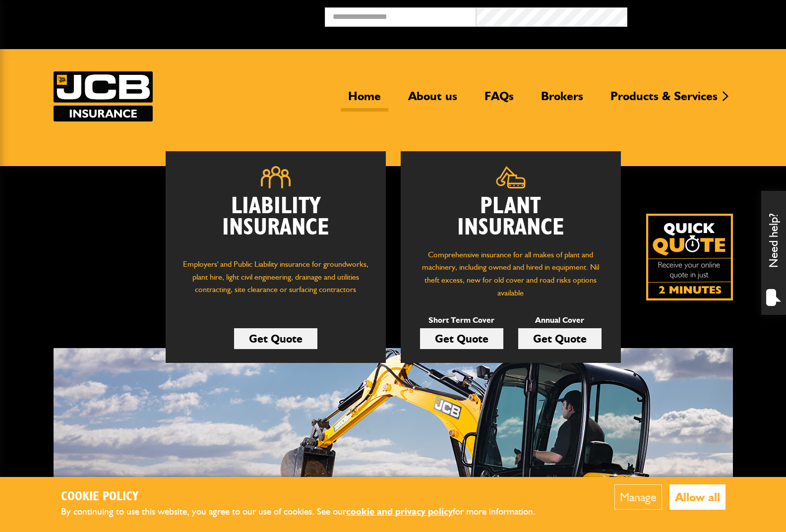 The width and height of the screenshot is (786, 532). What do you see at coordinates (689, 257) in the screenshot?
I see `a: Get your insurance quote isn just 2-minutes` at bounding box center [689, 257].